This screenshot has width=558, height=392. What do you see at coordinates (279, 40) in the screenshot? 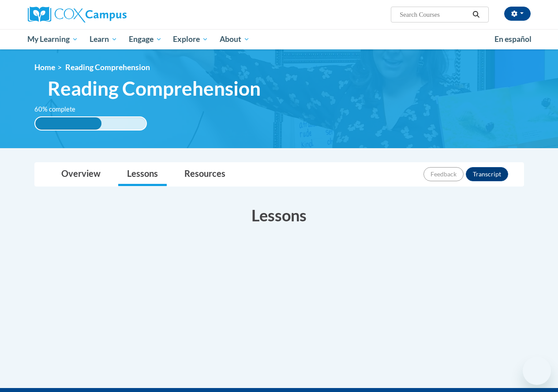
I see `div: Main menu` at bounding box center [279, 40].